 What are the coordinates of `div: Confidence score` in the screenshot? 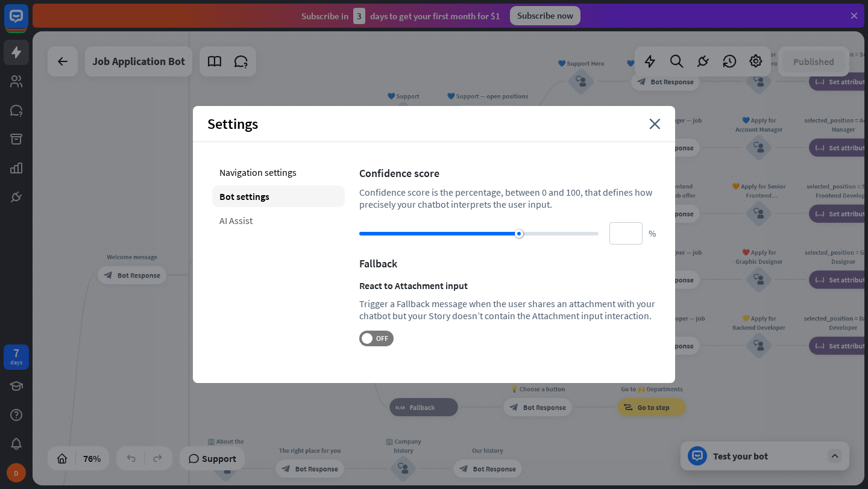 It's located at (507, 173).